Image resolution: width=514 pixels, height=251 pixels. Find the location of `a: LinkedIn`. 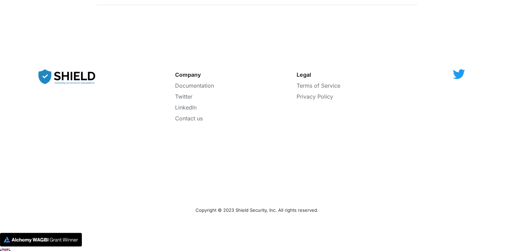

a: LinkedIn is located at coordinates (186, 108).